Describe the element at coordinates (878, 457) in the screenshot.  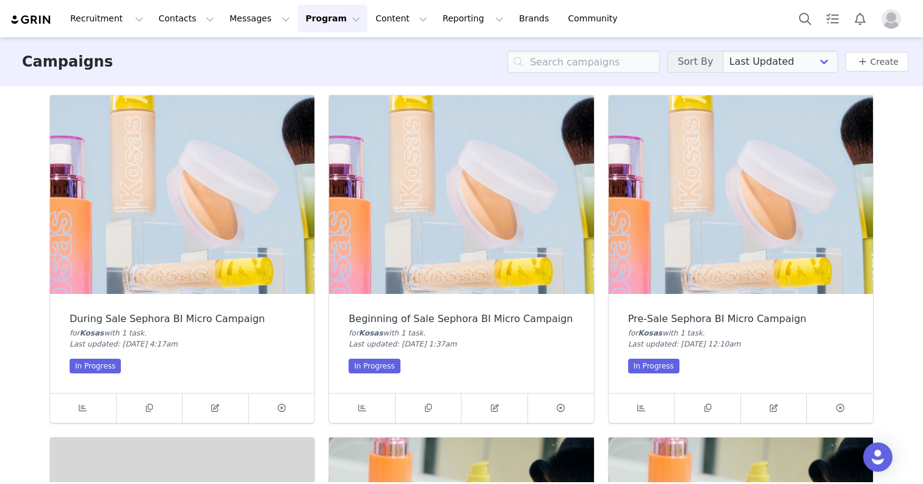
I see `div: Open Intercom Messenger` at that location.